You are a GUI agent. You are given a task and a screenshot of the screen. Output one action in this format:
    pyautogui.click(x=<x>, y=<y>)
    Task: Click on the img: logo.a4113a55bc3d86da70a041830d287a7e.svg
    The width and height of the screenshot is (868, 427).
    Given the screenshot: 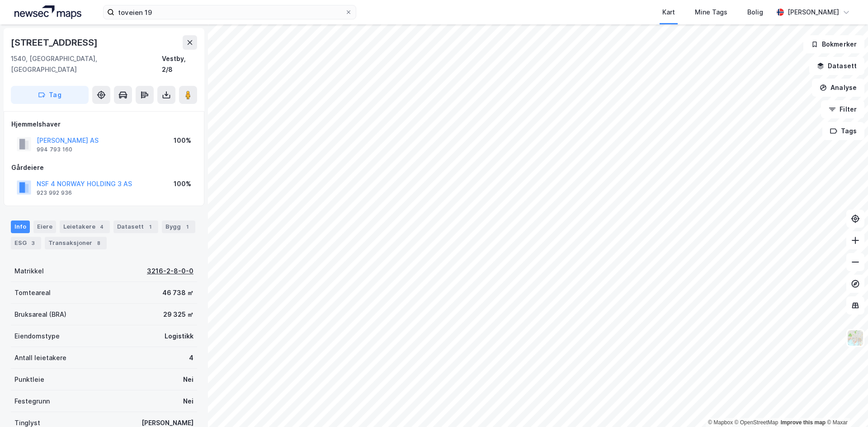 What is the action you would take?
    pyautogui.click(x=48, y=12)
    